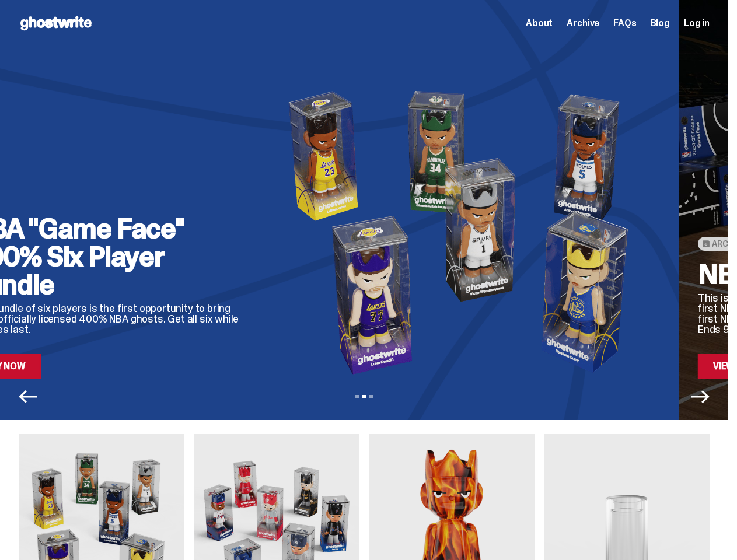 This screenshot has height=560, width=737. What do you see at coordinates (364, 397) in the screenshot?
I see `button: View slide 2` at bounding box center [364, 397].